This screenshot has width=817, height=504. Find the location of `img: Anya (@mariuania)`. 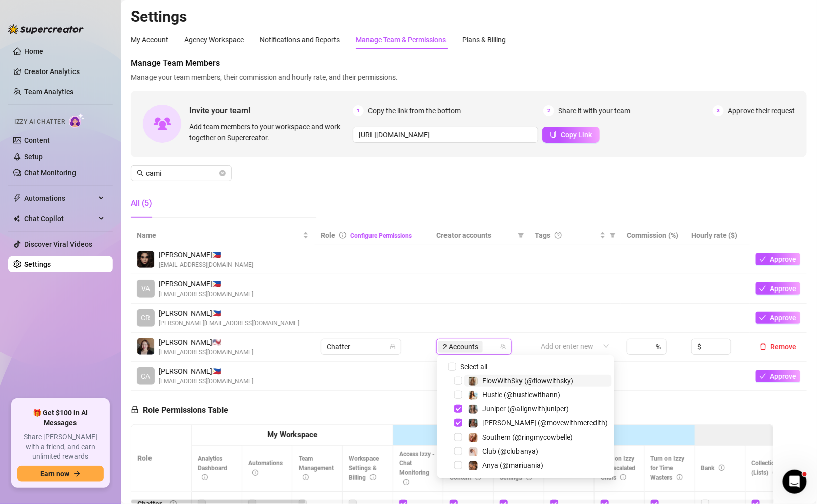

img: Anya (@mariuania) is located at coordinates (473, 466).